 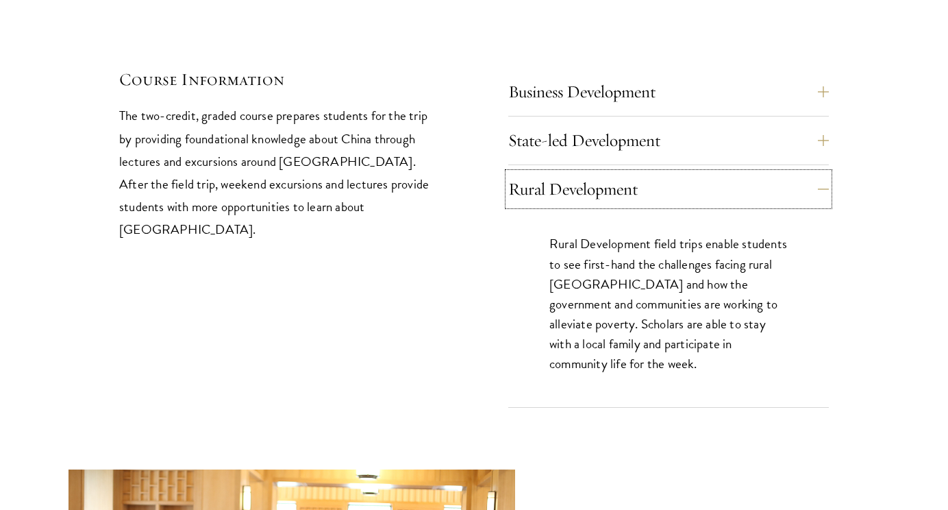 What do you see at coordinates (280, 79) in the screenshot?
I see `h5: Course Information` at bounding box center [280, 79].